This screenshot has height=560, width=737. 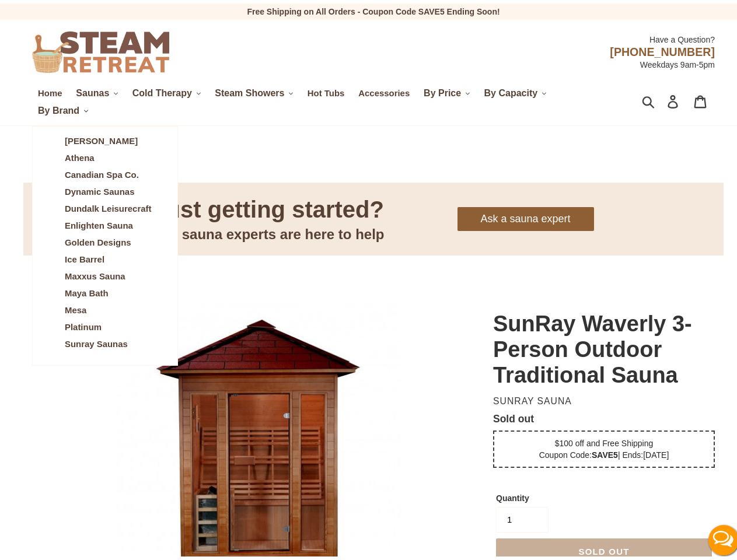 What do you see at coordinates (384, 90) in the screenshot?
I see `span: Accessories` at bounding box center [384, 90].